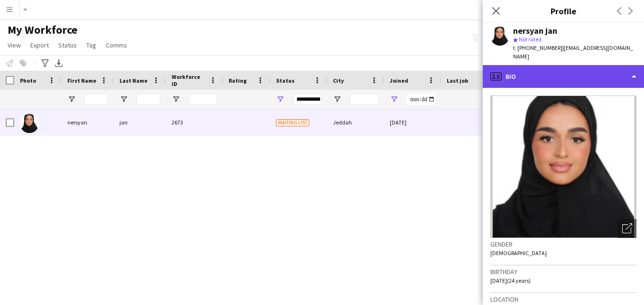 The height and width of the screenshot is (305, 644). What do you see at coordinates (133, 80) in the screenshot?
I see `span: Last Name` at bounding box center [133, 80].